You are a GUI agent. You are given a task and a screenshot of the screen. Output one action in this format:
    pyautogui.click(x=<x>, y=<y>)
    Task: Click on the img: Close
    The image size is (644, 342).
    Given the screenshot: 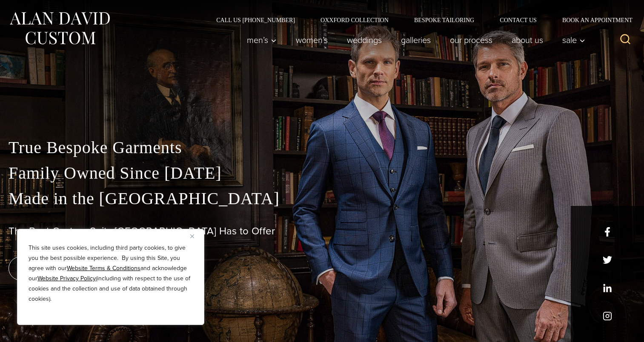 What is the action you would take?
    pyautogui.click(x=192, y=236)
    